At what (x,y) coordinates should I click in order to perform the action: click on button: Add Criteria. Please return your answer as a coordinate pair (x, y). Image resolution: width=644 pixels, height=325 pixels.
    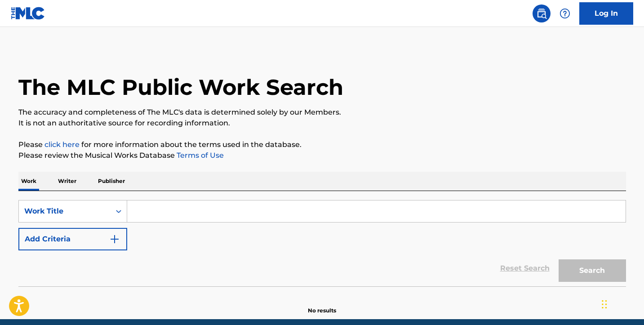
    Looking at the image, I should click on (73, 239).